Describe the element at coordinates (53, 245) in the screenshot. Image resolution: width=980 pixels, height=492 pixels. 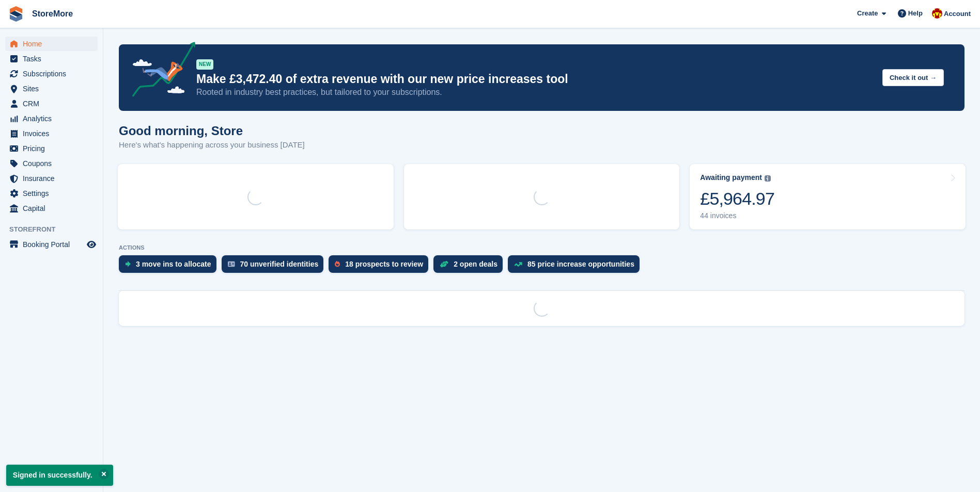
I see `span: Booking Portal` at that location.